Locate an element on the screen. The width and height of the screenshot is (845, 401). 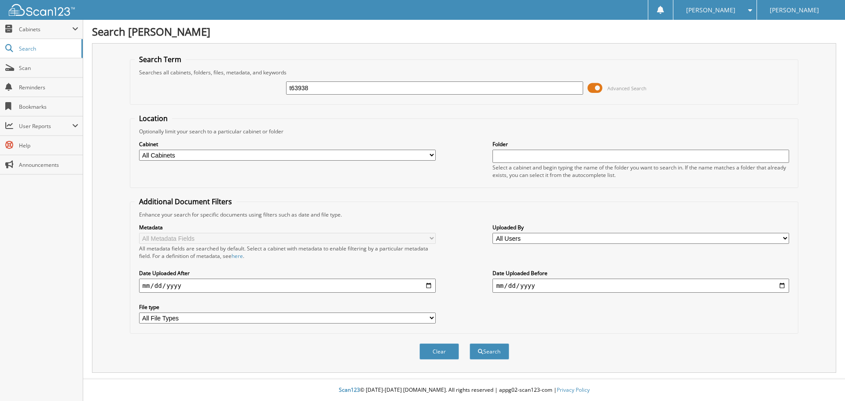
button: Clear is located at coordinates (439, 351).